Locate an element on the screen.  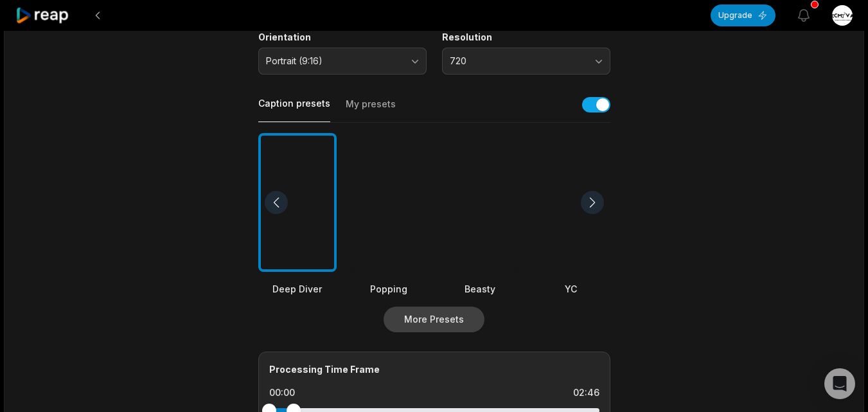
div: Deep Diver is located at coordinates (297, 288).